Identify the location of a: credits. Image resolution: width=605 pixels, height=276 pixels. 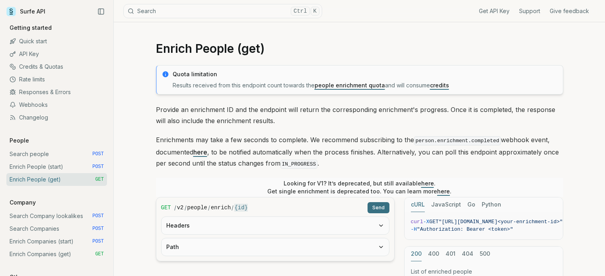
(439, 85).